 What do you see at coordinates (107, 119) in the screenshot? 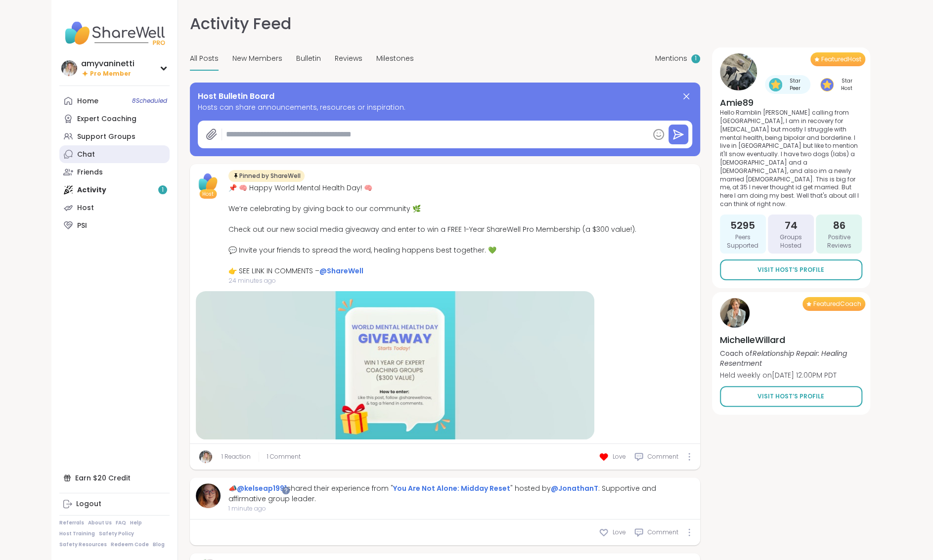
I see `div: Expert Coaching` at bounding box center [107, 119].